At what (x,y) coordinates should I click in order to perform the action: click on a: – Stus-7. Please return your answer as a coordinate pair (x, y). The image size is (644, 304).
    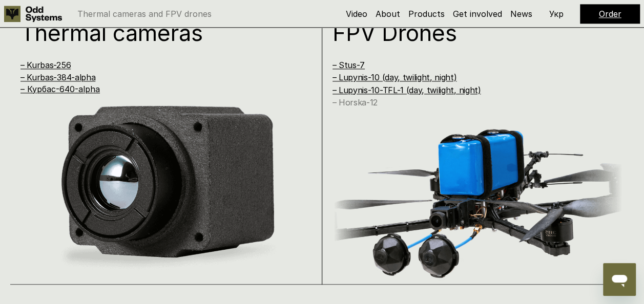
    Looking at the image, I should click on (349, 65).